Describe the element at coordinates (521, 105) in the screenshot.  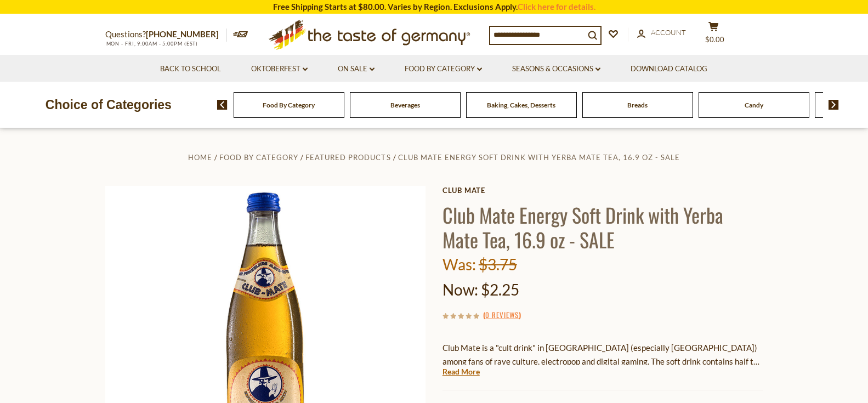
I see `a: Baking, Cakes, Desserts` at that location.